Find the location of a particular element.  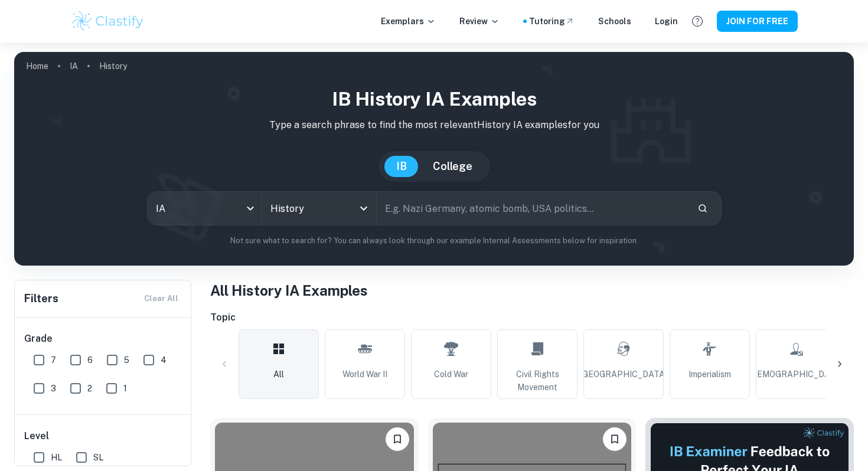

a: Login is located at coordinates (666, 21).